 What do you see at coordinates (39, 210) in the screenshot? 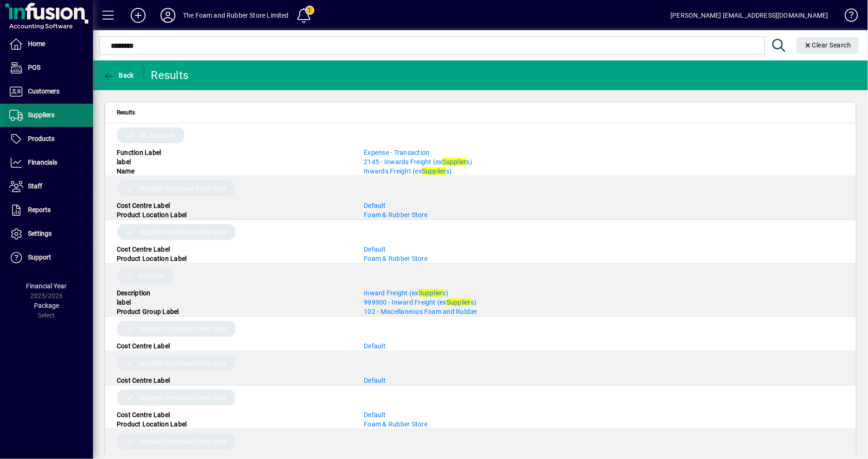
I see `span: Reports` at bounding box center [39, 210].